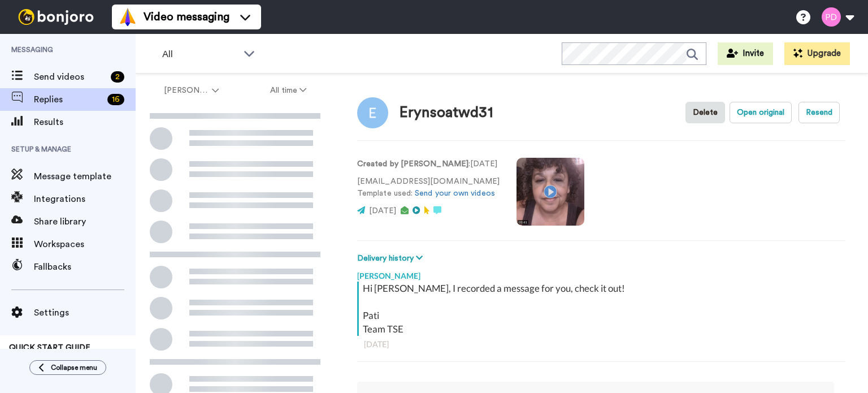 This screenshot has width=868, height=393. What do you see at coordinates (745, 54) in the screenshot?
I see `button: Invite` at bounding box center [745, 54].